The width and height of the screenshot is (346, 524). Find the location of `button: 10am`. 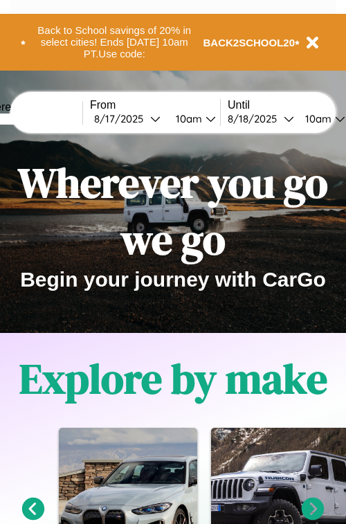

button: 10am is located at coordinates (192, 118).